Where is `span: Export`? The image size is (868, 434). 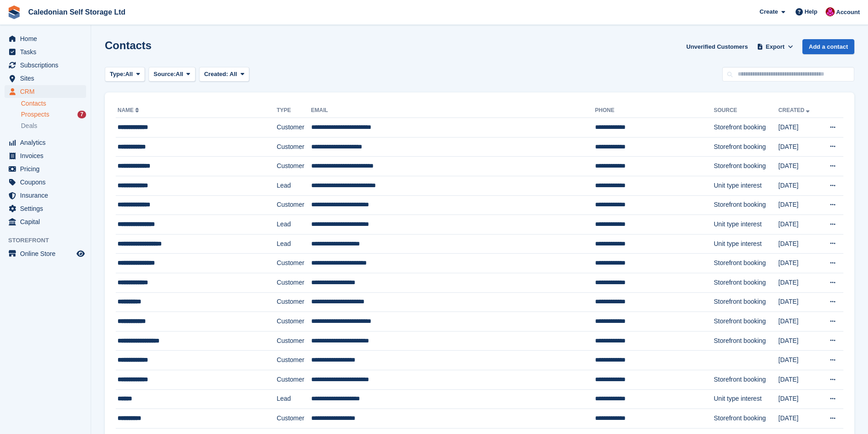 span: Export is located at coordinates (775, 47).